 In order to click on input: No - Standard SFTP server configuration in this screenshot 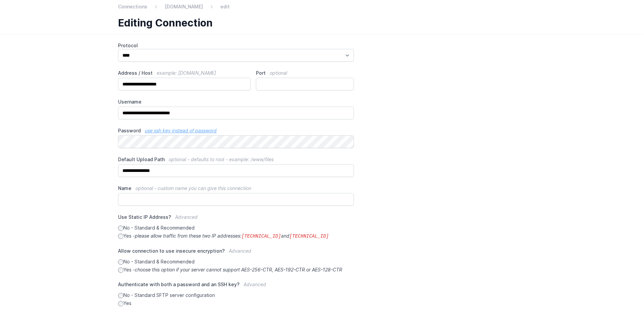, I will do `click(120, 296)`.